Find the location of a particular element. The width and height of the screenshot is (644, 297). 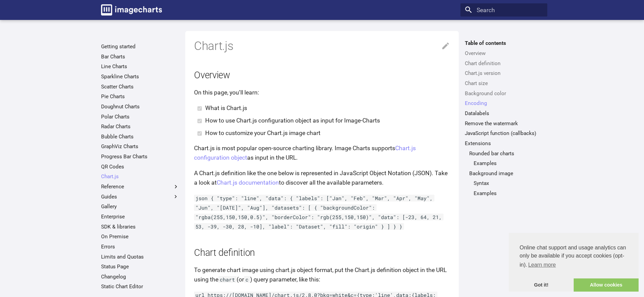

li: How to use Chart.js configuration object as input for Image-Charts is located at coordinates (328, 120).